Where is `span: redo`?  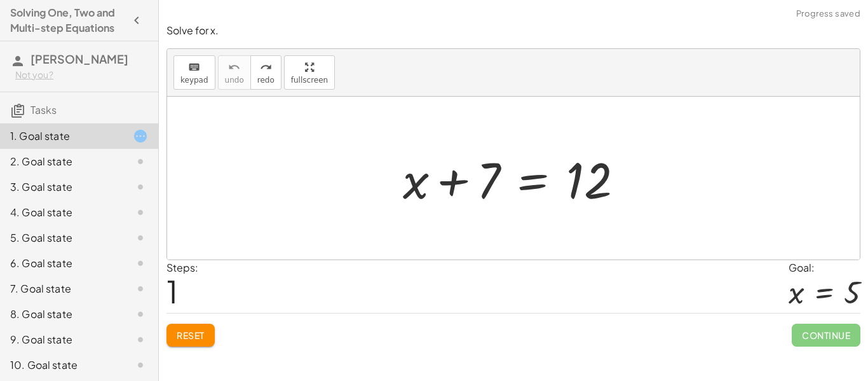
span: redo is located at coordinates (266, 80).